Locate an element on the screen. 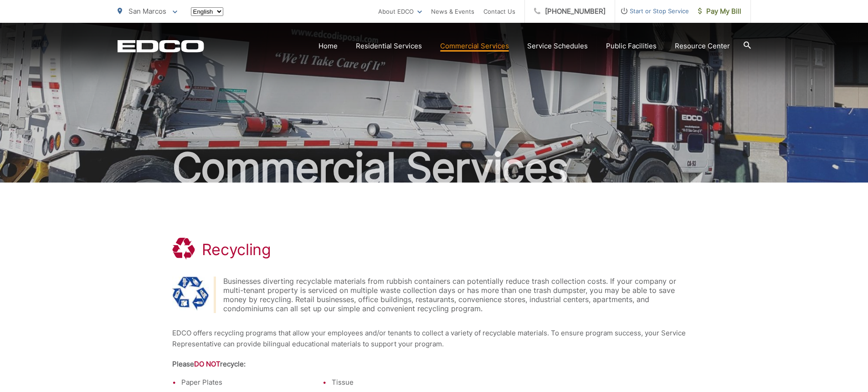 This screenshot has height=392, width=868. span: Pay My Bill is located at coordinates (720, 11).